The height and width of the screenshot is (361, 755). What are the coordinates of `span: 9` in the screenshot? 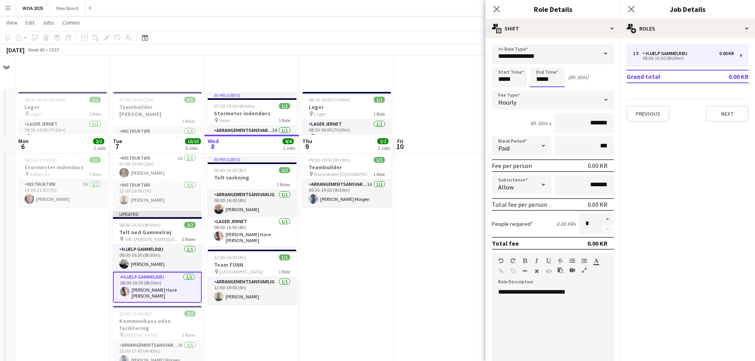 It's located at (307, 146).